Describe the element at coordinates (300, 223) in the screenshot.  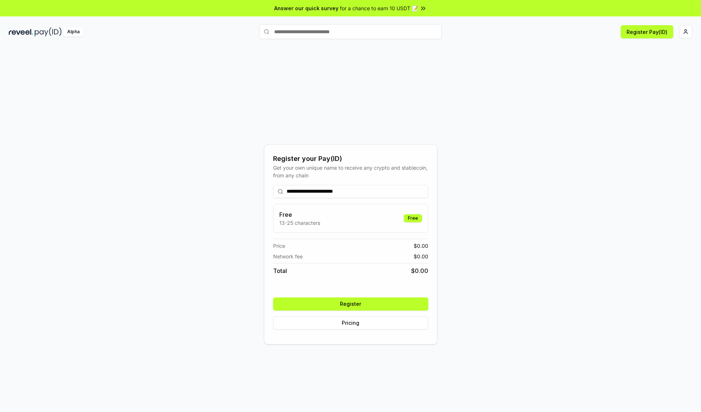
I see `p: 13-25 characters` at that location.